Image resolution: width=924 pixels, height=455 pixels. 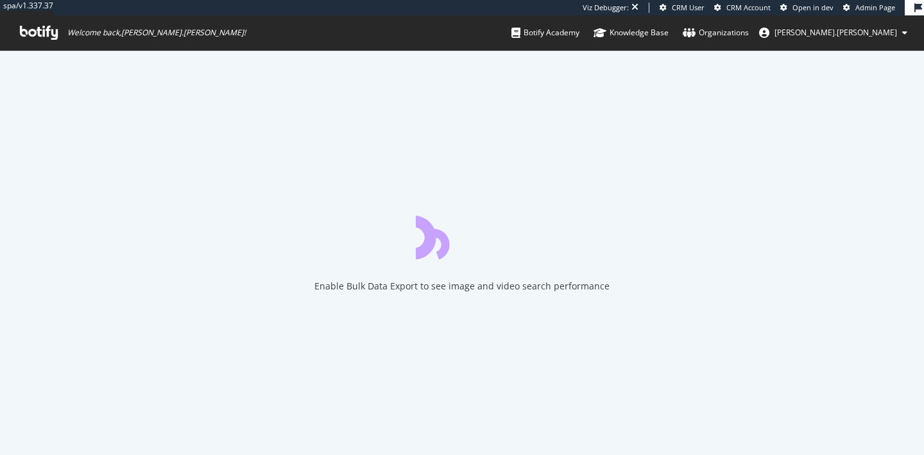 I want to click on a: Botify Academy, so click(x=545, y=33).